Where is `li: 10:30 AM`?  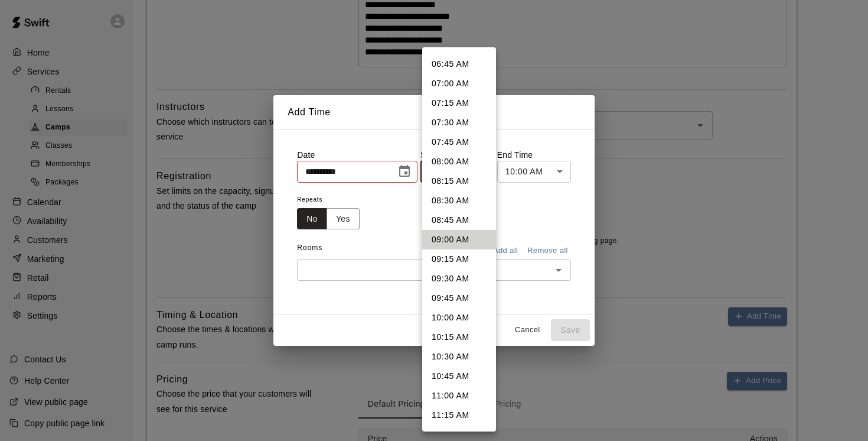
li: 10:30 AM is located at coordinates (459, 357).